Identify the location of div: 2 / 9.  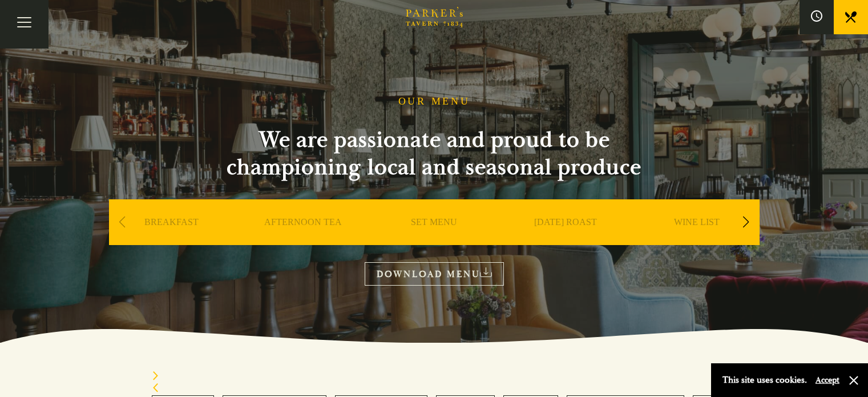
(304, 239).